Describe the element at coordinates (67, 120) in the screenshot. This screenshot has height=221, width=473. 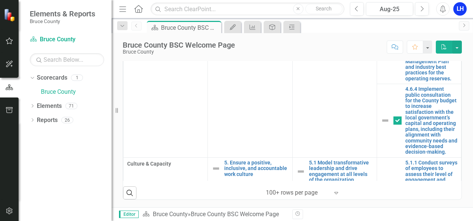
I see `div: 26` at that location.